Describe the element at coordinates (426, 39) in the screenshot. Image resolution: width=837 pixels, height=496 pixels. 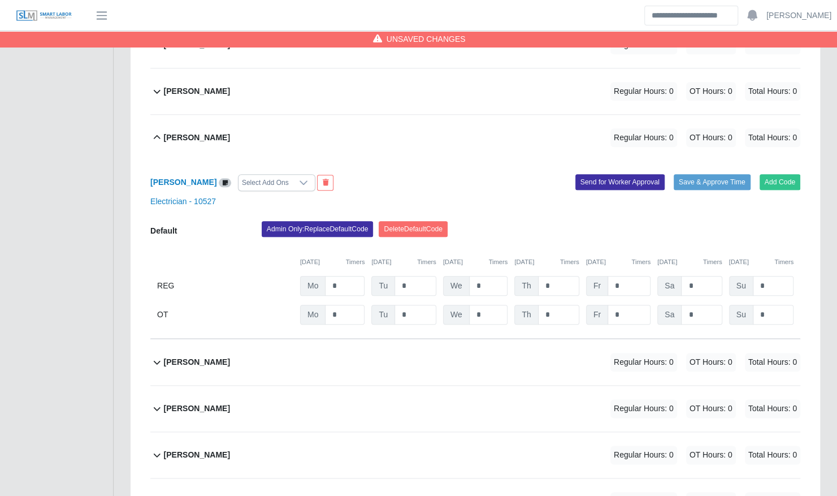
I see `span: Unsaved Changes` at that location.